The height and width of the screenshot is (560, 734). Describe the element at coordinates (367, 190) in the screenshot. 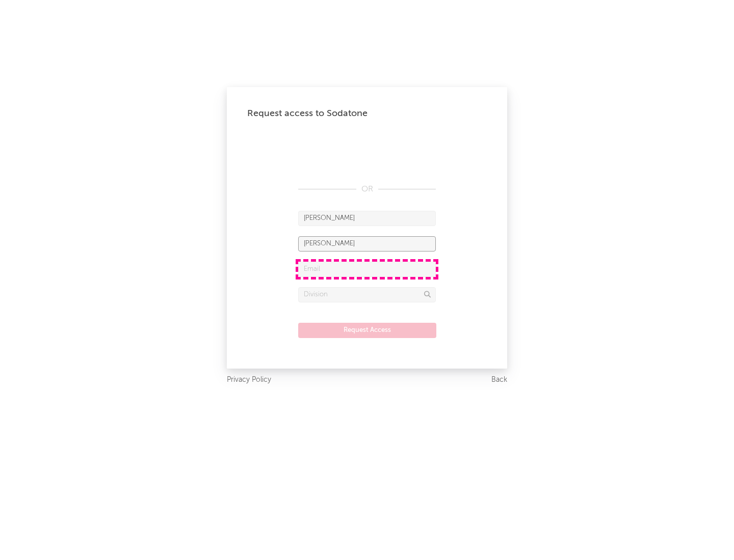

I see `div: OR` at that location.